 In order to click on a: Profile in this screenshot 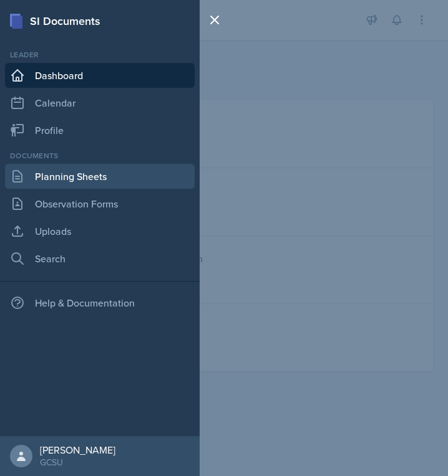, I will do `click(100, 130)`.